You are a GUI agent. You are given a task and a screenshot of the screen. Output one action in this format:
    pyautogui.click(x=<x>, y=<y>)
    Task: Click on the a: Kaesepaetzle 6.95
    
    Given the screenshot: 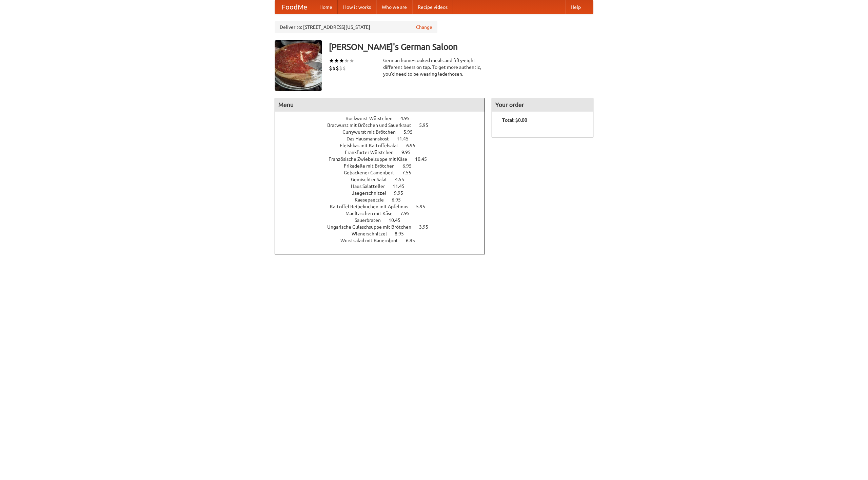 What is the action you would take?
    pyautogui.click(x=384, y=200)
    